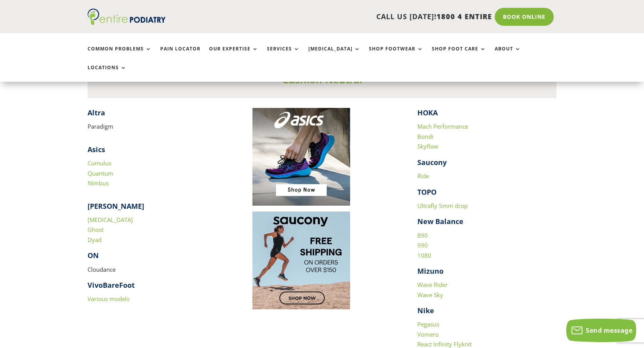 This screenshot has width=644, height=348. Describe the element at coordinates (427, 112) in the screenshot. I see `strong: HOKA` at that location.